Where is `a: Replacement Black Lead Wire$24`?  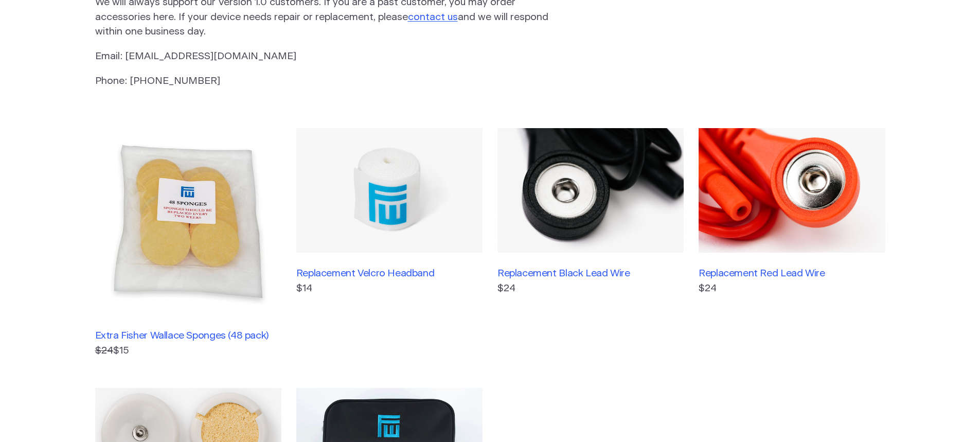
a: Replacement Black Lead Wire$24 is located at coordinates (590, 243).